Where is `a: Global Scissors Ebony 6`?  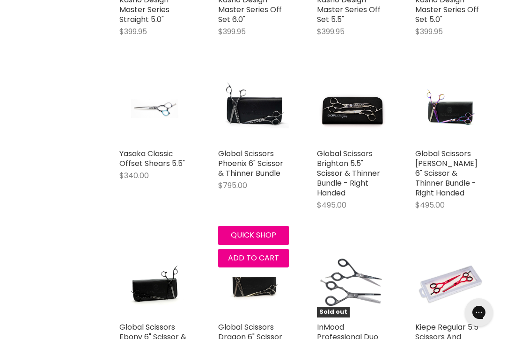
a: Global Scissors Ebony 6 is located at coordinates (154, 282).